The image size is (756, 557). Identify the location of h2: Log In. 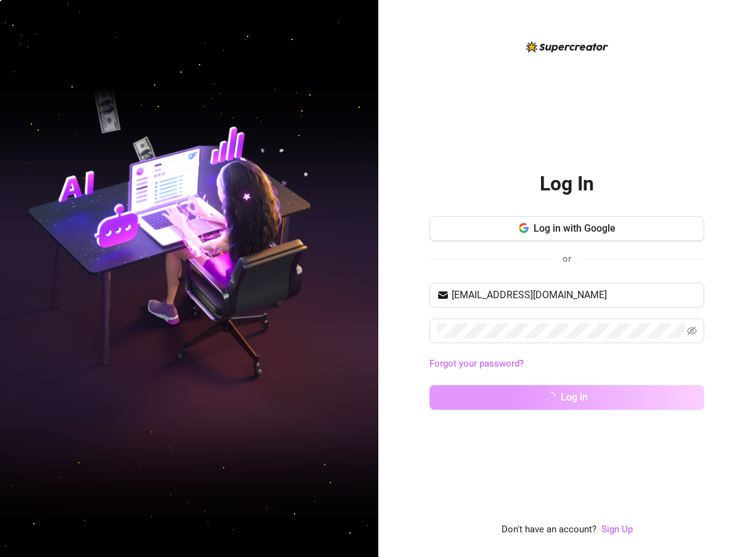
(567, 184).